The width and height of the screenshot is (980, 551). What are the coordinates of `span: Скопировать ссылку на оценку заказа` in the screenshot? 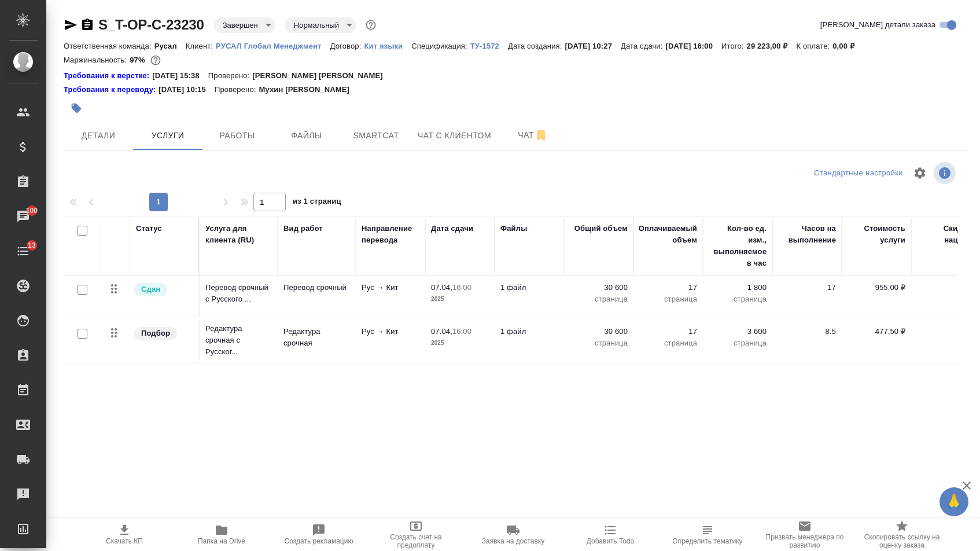 It's located at (902, 541).